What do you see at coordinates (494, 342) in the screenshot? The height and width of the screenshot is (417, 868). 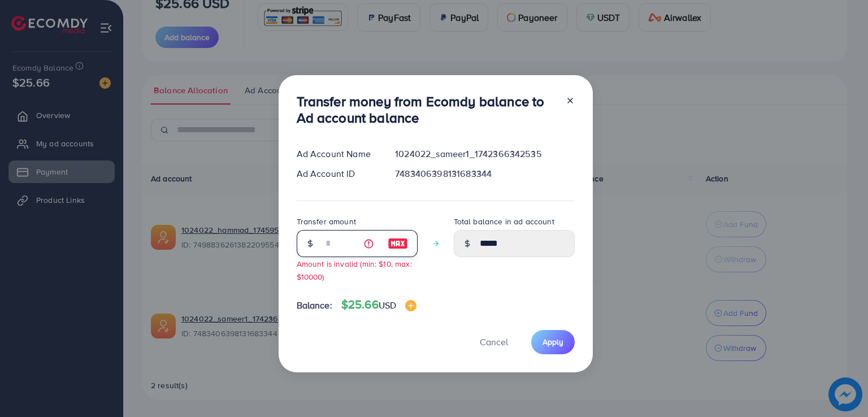 I see `button: Cancel` at bounding box center [494, 342].